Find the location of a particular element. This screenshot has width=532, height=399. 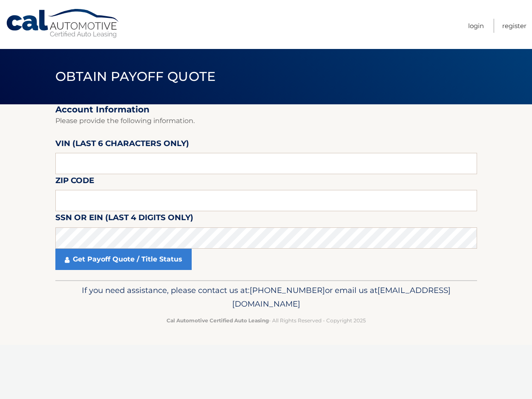

span: Obtain Payoff Quote is located at coordinates (136, 76).